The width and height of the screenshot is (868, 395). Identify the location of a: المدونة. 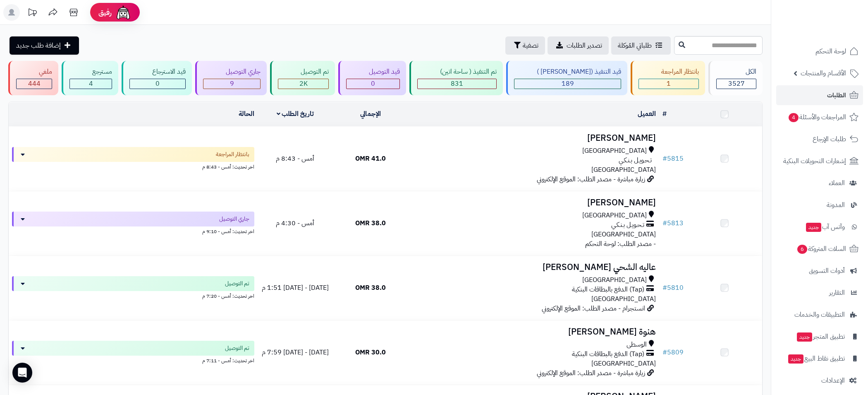
(819, 205).